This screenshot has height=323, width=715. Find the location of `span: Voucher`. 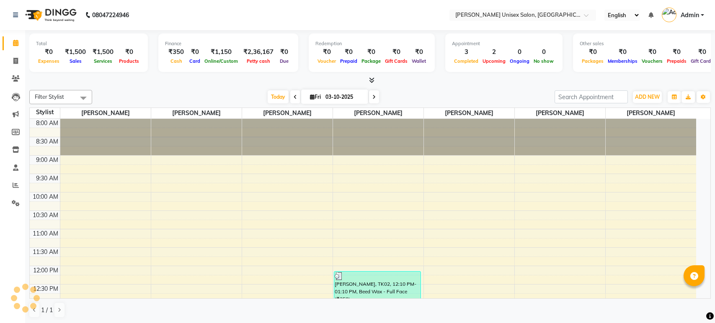

span: Voucher is located at coordinates (327, 61).